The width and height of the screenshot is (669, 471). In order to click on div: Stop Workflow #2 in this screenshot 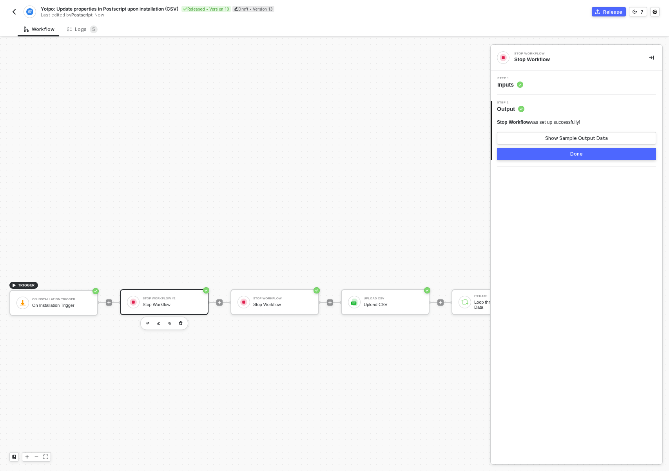, I will do `click(172, 299)`.